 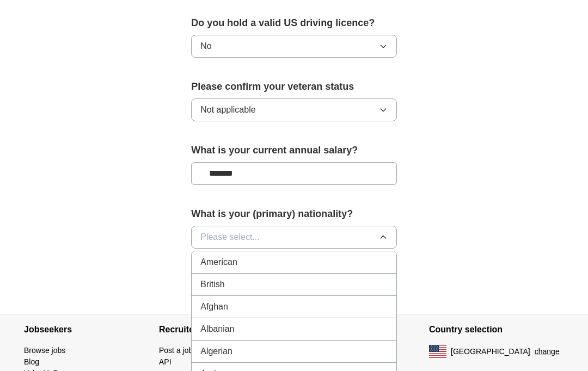 What do you see at coordinates (294, 150) in the screenshot?
I see `label: What is your current annual salary?` at bounding box center [294, 150].